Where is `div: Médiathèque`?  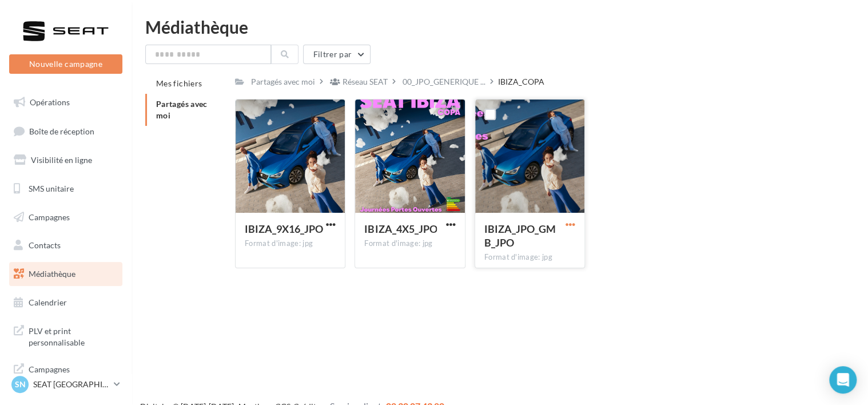 div: Médiathèque is located at coordinates (500, 27).